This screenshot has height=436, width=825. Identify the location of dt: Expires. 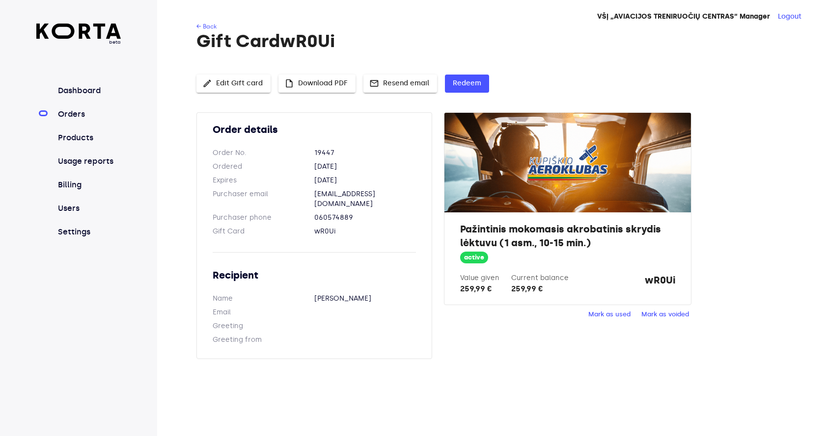
(263, 181).